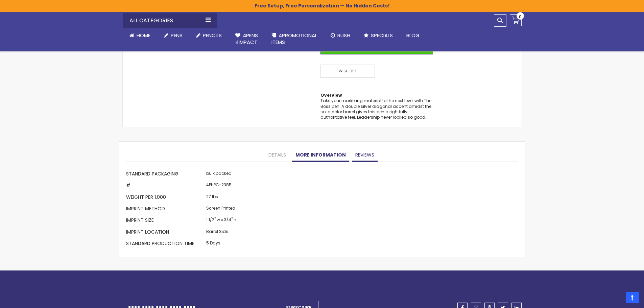 The image size is (644, 308). Describe the element at coordinates (382, 35) in the screenshot. I see `span: Specials` at that location.